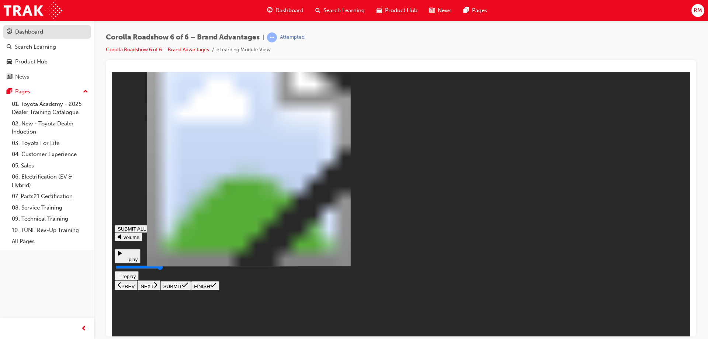 The height and width of the screenshot is (339, 708). What do you see at coordinates (475, 10) in the screenshot?
I see `a: pages-iconPages` at bounding box center [475, 10].